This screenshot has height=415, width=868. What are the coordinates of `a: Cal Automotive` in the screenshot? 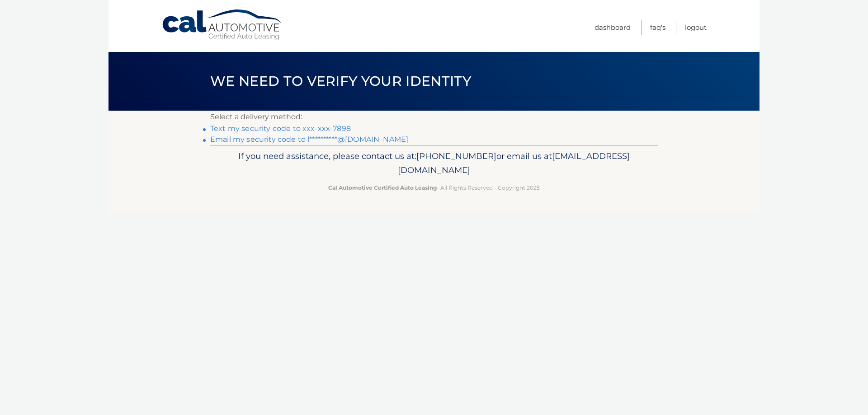 It's located at (222, 25).